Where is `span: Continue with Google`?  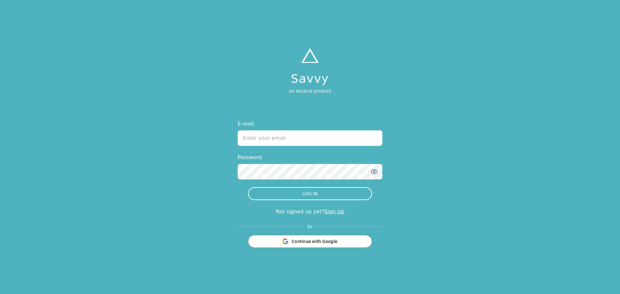 span: Continue with Google is located at coordinates (315, 242).